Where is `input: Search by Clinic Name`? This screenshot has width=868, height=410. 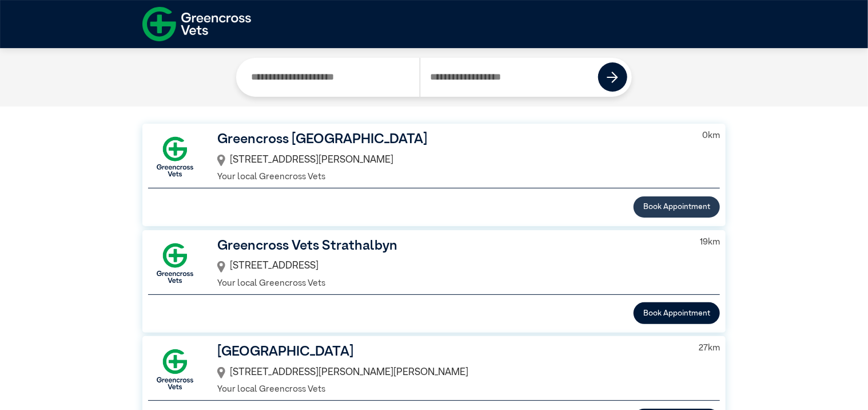 input: Search by Clinic Name is located at coordinates (330, 77).